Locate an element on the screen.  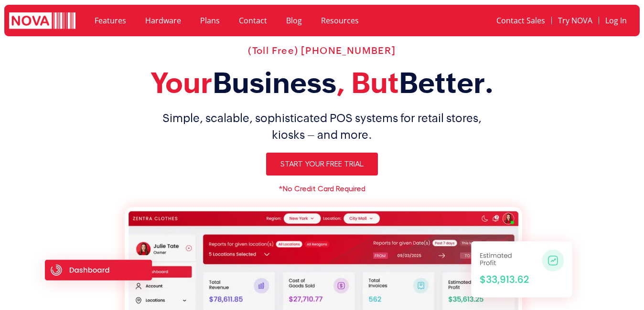
a: Try NOVA is located at coordinates (575, 20).